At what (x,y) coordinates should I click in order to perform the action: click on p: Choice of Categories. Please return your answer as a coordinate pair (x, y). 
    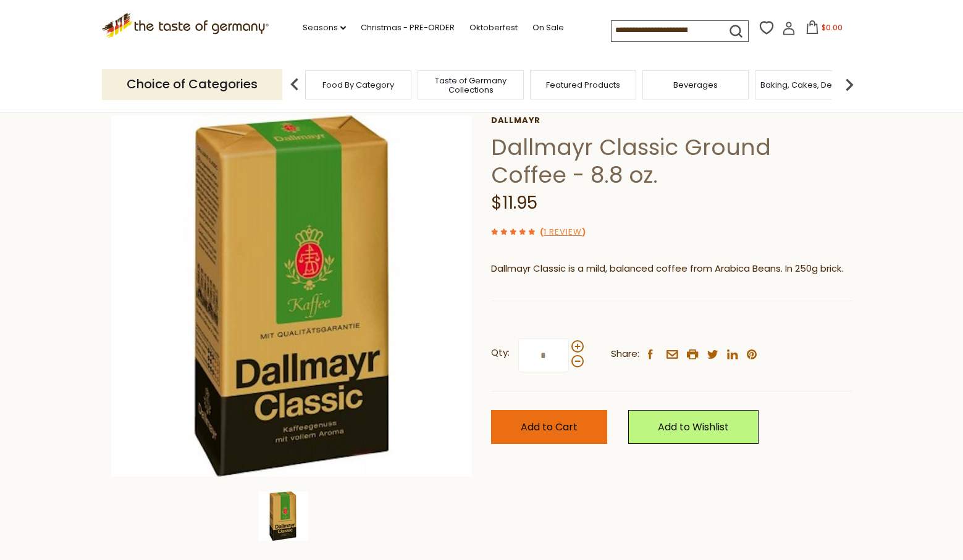
    Looking at the image, I should click on (192, 84).